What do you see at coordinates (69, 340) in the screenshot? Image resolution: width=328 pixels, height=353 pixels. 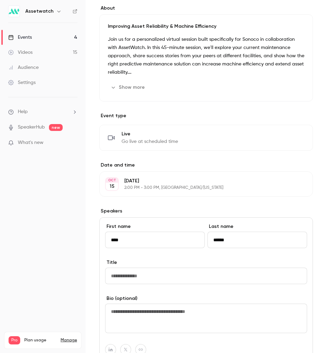 I see `a: Manage` at bounding box center [69, 340].